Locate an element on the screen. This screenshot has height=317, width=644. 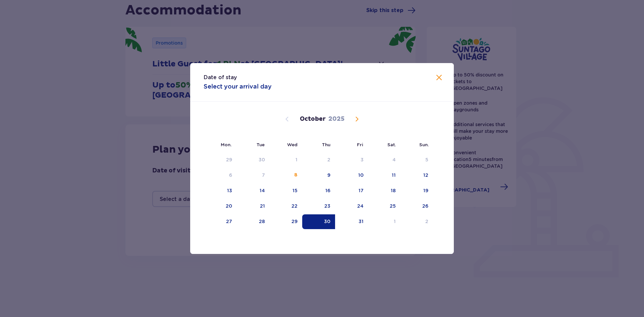
font: 5 is located at coordinates (427, 160).